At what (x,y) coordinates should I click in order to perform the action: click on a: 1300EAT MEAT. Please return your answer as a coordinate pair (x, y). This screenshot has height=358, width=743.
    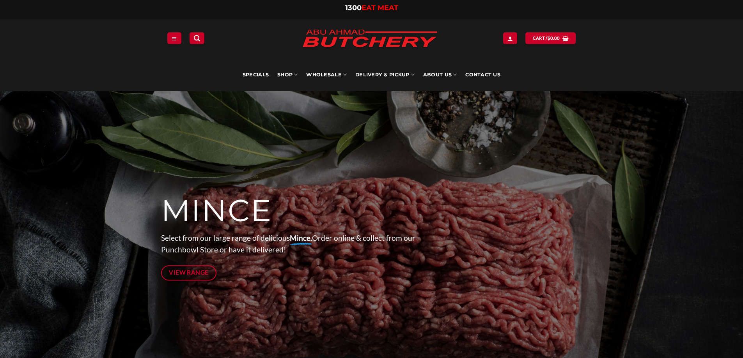
    Looking at the image, I should click on (372, 8).